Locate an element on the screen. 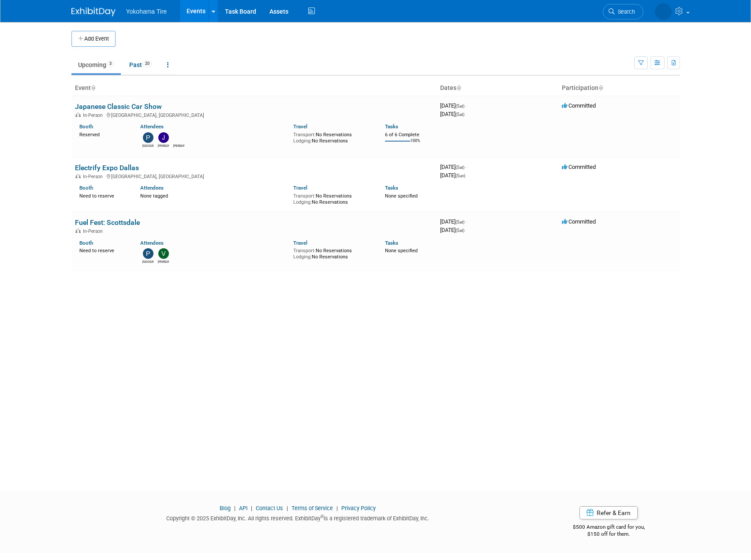  div: None tagged is located at coordinates (214, 195).